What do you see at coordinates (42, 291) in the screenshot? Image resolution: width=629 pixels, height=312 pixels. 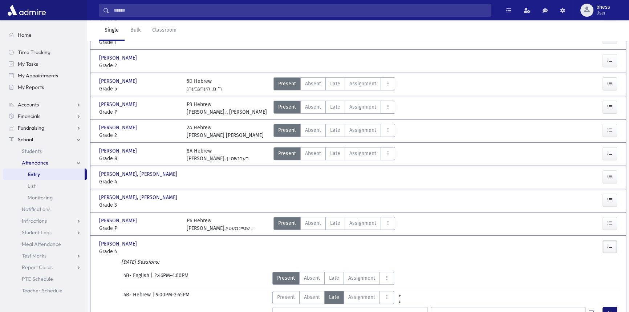 I see `span: Teacher Schedule` at bounding box center [42, 291].